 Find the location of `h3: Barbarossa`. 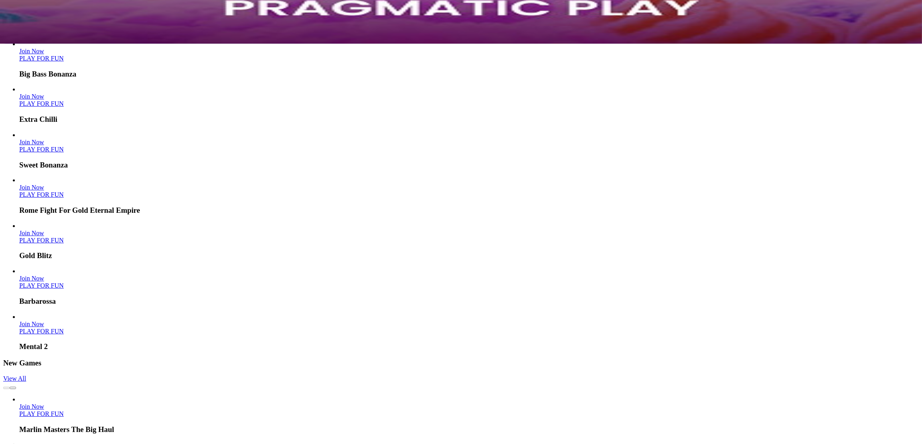

h3: Barbarossa is located at coordinates (469, 302).